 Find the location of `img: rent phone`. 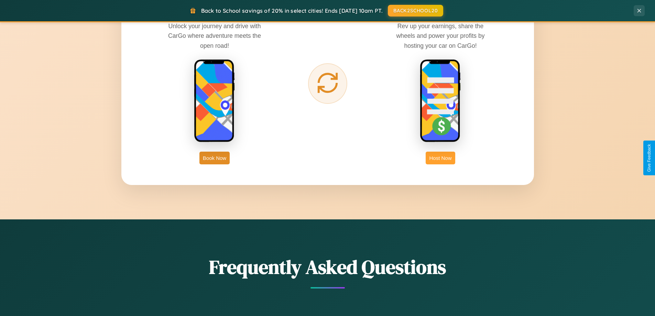

img: rent phone is located at coordinates (214, 101).